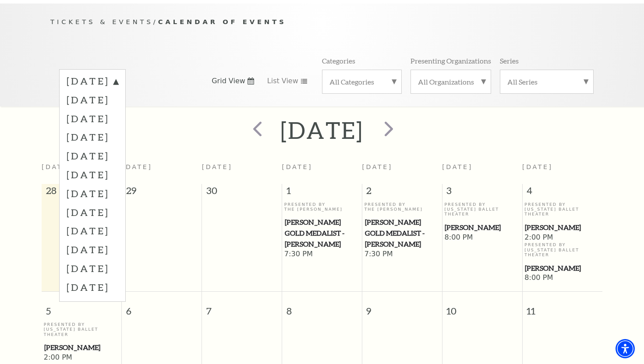  Describe the element at coordinates (547, 81) in the screenshot. I see `label: All Series` at that location.